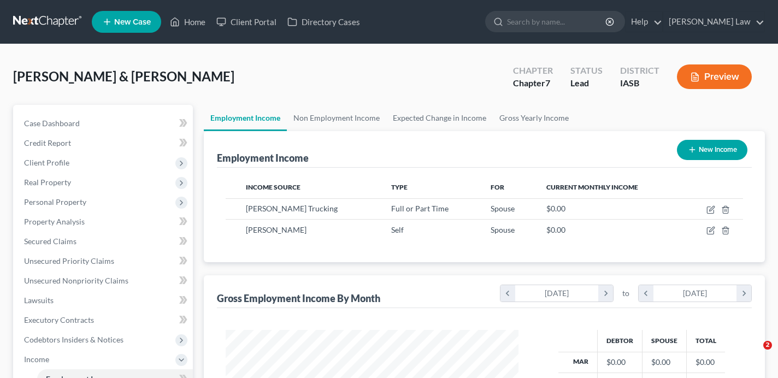 Image resolution: width=778 pixels, height=378 pixels. Describe the element at coordinates (324, 22) in the screenshot. I see `a: Directory Cases` at that location.